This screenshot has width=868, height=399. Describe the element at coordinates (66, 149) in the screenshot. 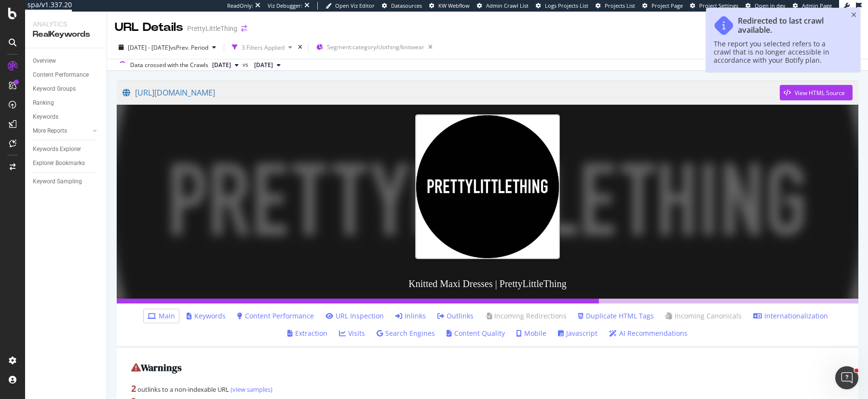

I see `a: Keywords Explorer` at that location.